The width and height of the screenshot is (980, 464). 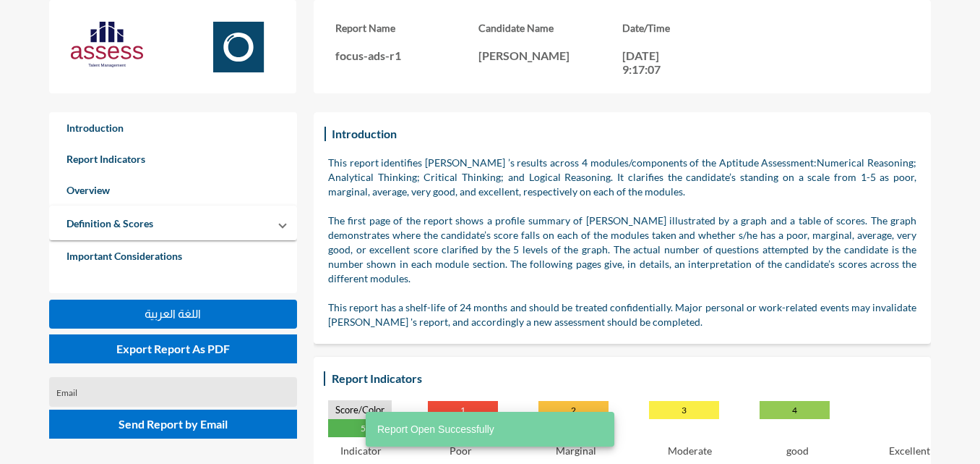 What do you see at coordinates (172, 189) in the screenshot?
I see `a: Overview` at bounding box center [172, 189].